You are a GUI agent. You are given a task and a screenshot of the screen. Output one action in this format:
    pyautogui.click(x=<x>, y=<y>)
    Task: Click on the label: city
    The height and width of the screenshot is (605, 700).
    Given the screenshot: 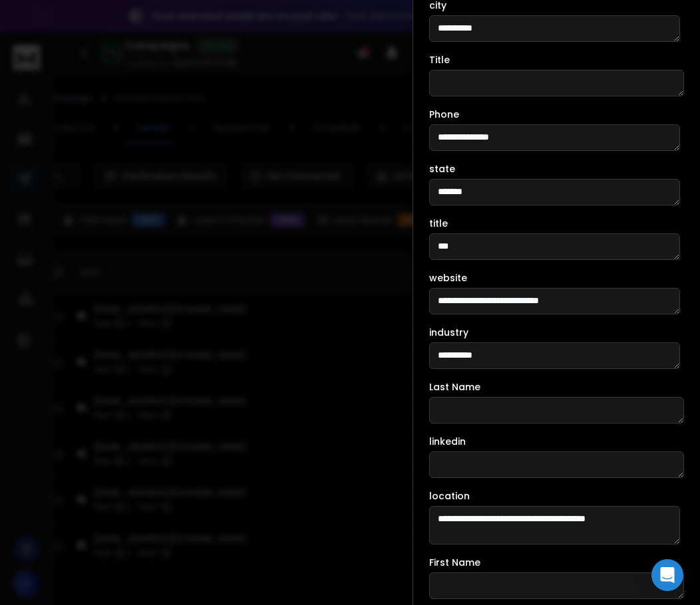 What is the action you would take?
    pyautogui.click(x=438, y=5)
    